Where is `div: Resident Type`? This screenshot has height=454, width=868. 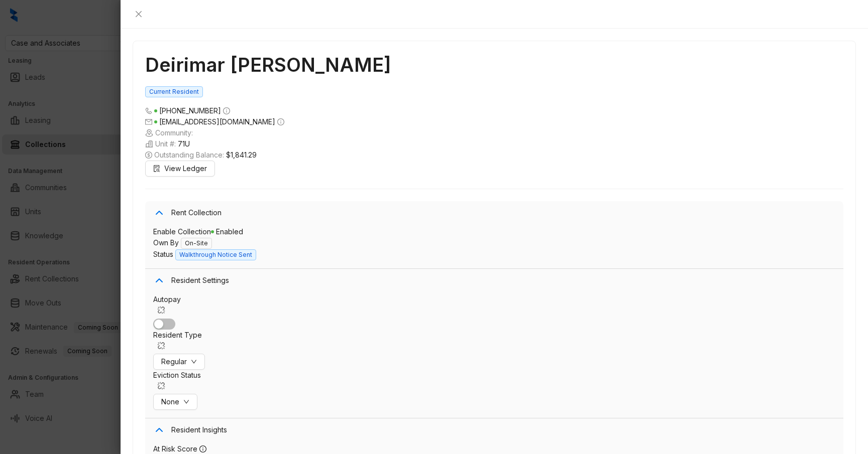 div: Resident Type is located at coordinates (494, 342).